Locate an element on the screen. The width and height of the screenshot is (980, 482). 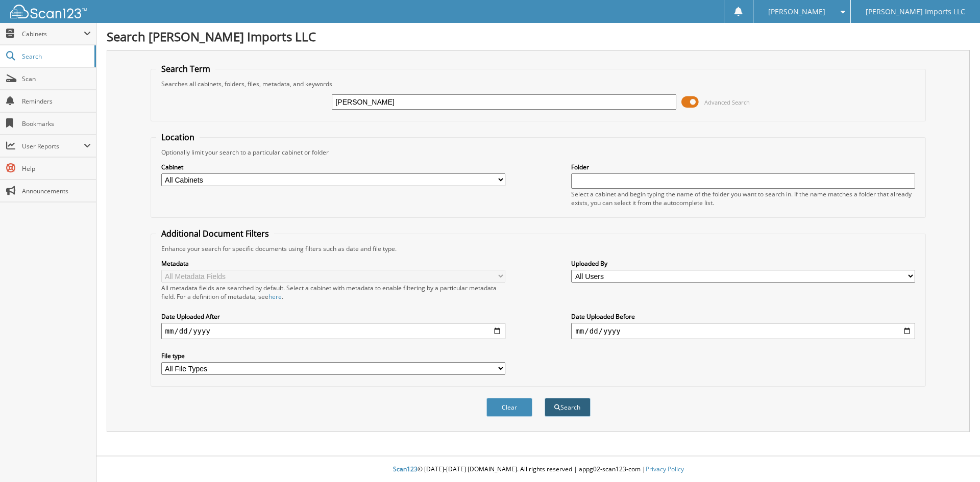
span: User Reports is located at coordinates (52, 146).